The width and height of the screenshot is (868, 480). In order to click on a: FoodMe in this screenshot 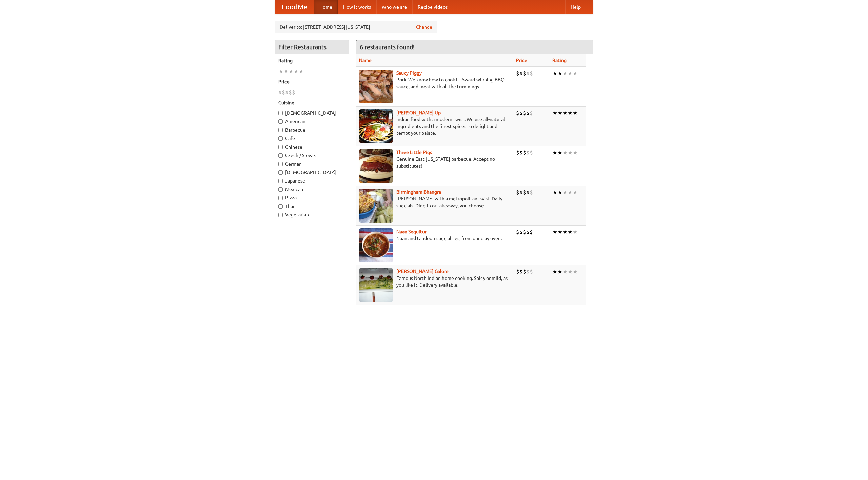, I will do `click(294, 7)`.